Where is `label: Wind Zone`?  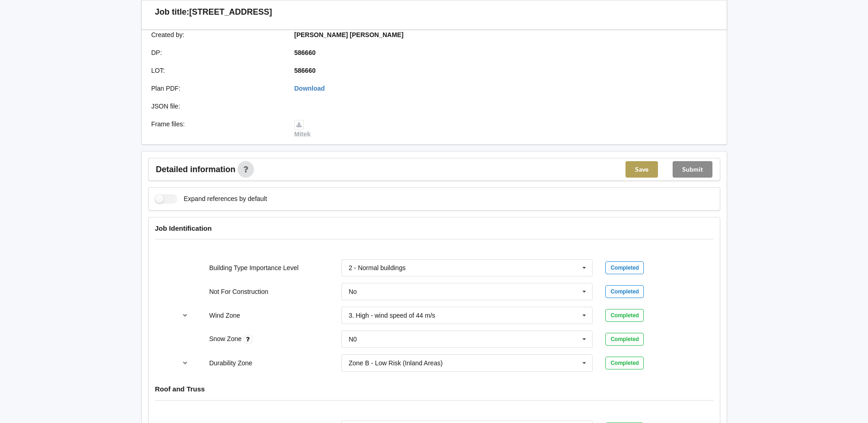 label: Wind Zone is located at coordinates (225, 315).